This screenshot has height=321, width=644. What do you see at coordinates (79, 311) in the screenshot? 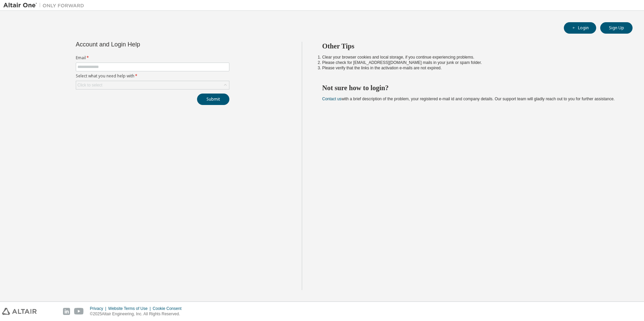
I see `img: youtube.svg` at bounding box center [79, 311].